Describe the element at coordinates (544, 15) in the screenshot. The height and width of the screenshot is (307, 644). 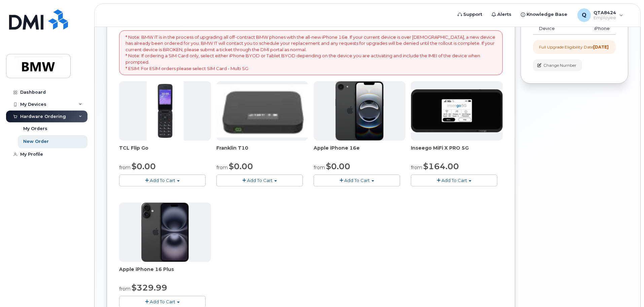
I see `a: Knowledge Base` at that location.